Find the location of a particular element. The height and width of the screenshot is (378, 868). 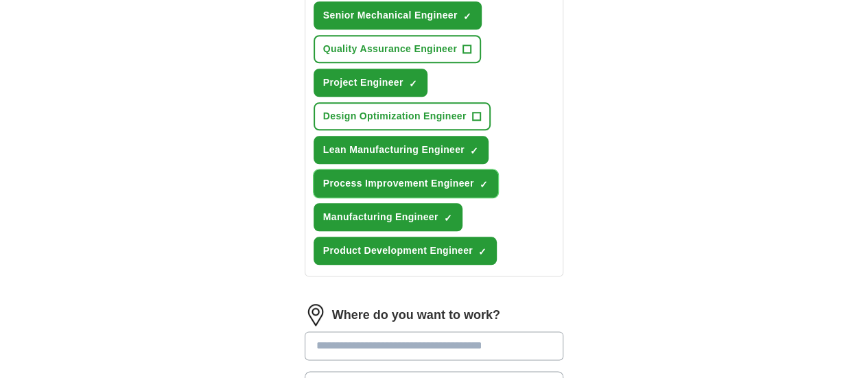

button: Process Improvement Engineer✓ is located at coordinates (405, 183).